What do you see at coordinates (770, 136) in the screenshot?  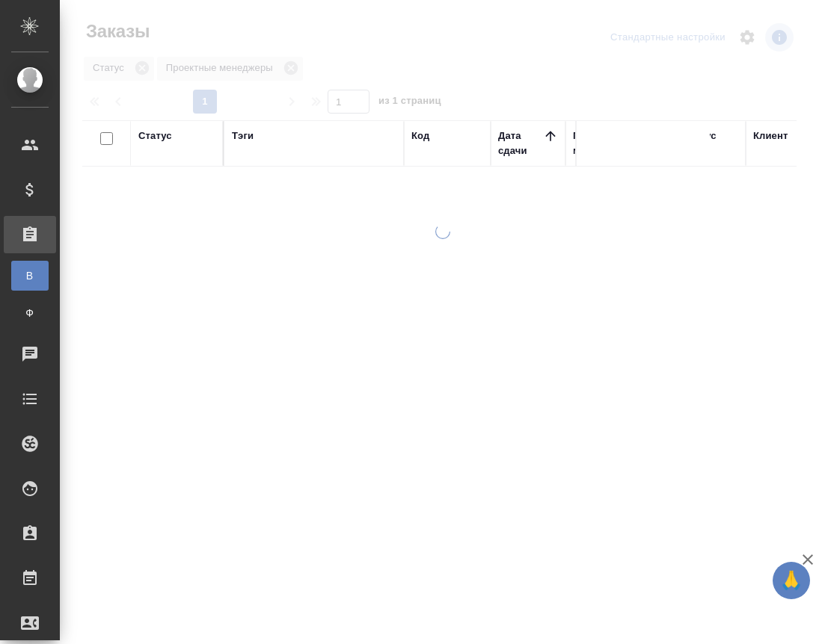 I see `div: Клиент` at bounding box center [770, 136].